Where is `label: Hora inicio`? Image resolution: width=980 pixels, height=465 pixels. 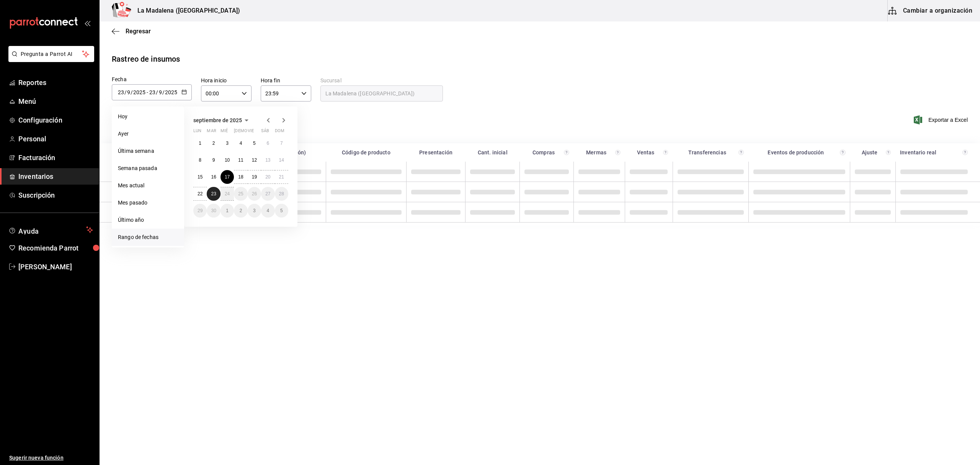
label: Hora inicio is located at coordinates (227, 81).